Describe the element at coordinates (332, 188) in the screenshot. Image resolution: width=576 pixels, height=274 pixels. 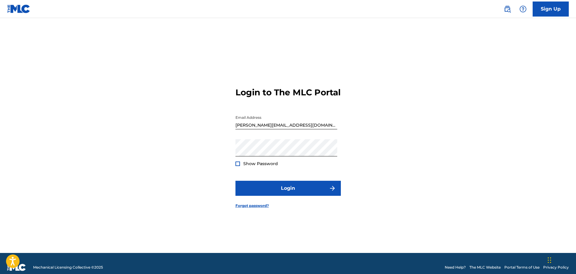
I see `img: f7272a7cc735f4ea7f67.svg` at that location.